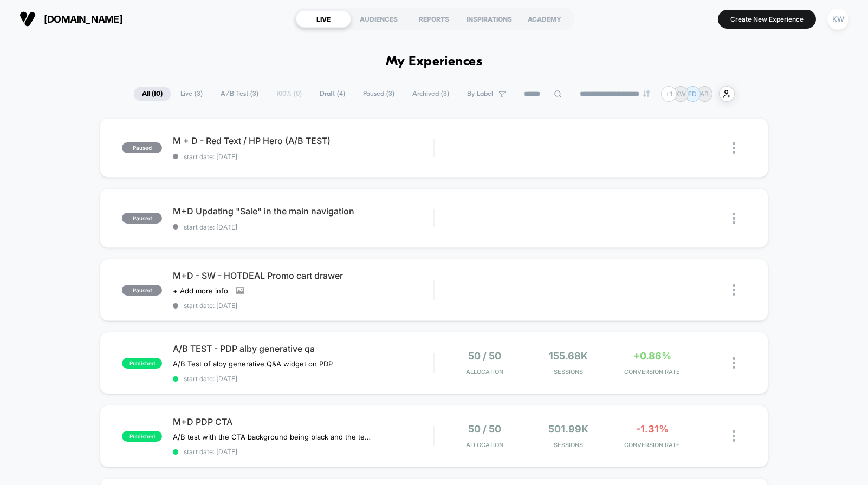  Describe the element at coordinates (646, 93) in the screenshot. I see `img: end` at that location.